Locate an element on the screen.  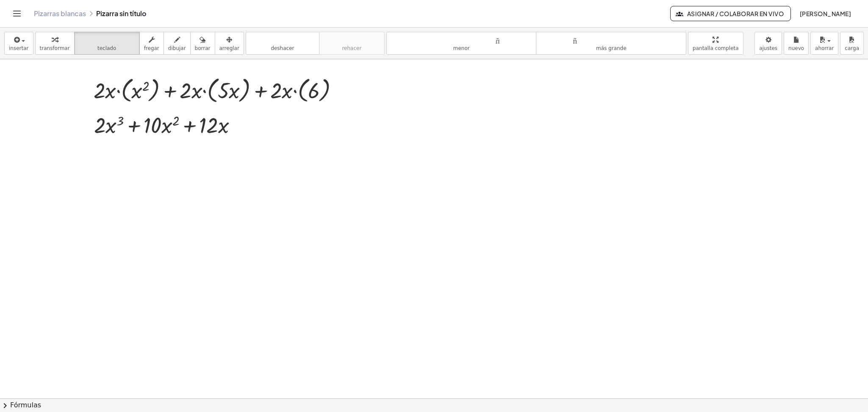
button: transformar is located at coordinates (55, 43).